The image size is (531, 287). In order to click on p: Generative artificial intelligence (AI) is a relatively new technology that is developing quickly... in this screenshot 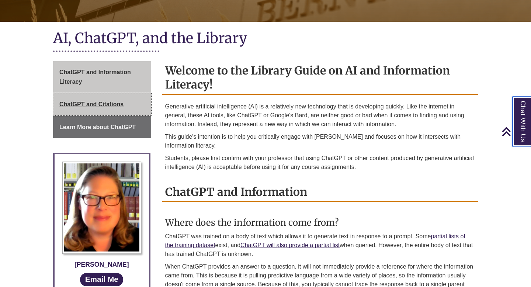, I will do `click(320, 115)`.